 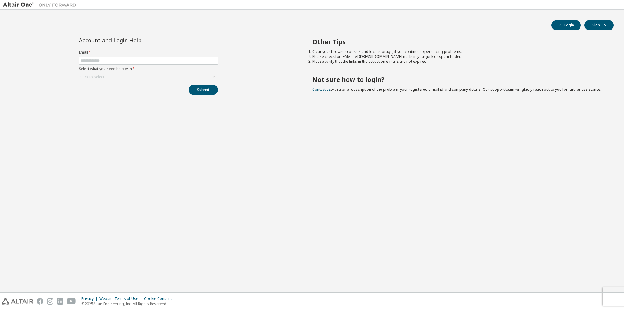 What do you see at coordinates (128, 304) in the screenshot?
I see `p: © 2025 Altair Engineering, Inc. All Rights Reserved.` at bounding box center [128, 304].